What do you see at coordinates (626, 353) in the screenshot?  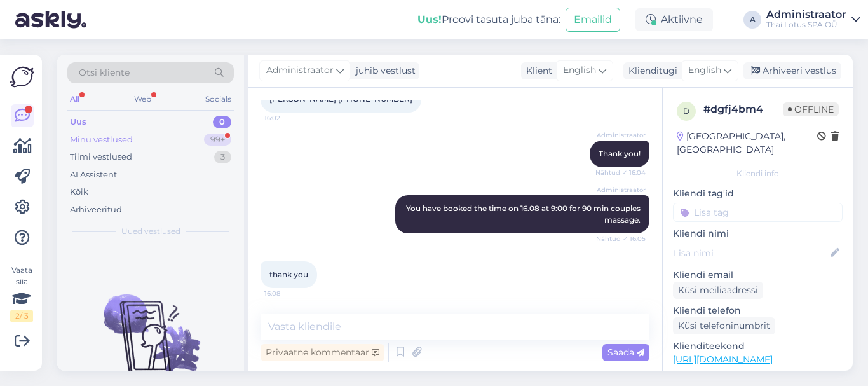 I see `span: Saada` at bounding box center [626, 353].